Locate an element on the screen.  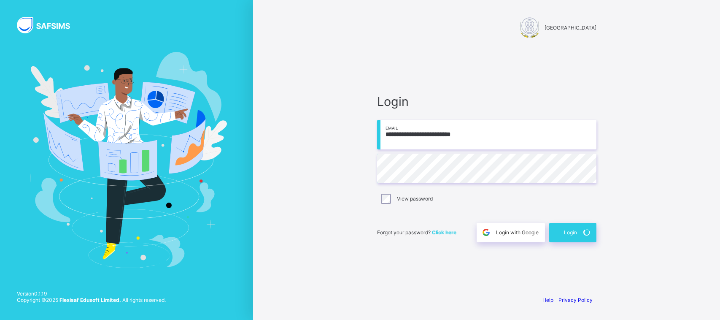
img: google.396cfc9801f0270233282035f929180a.svg is located at coordinates (486, 232).